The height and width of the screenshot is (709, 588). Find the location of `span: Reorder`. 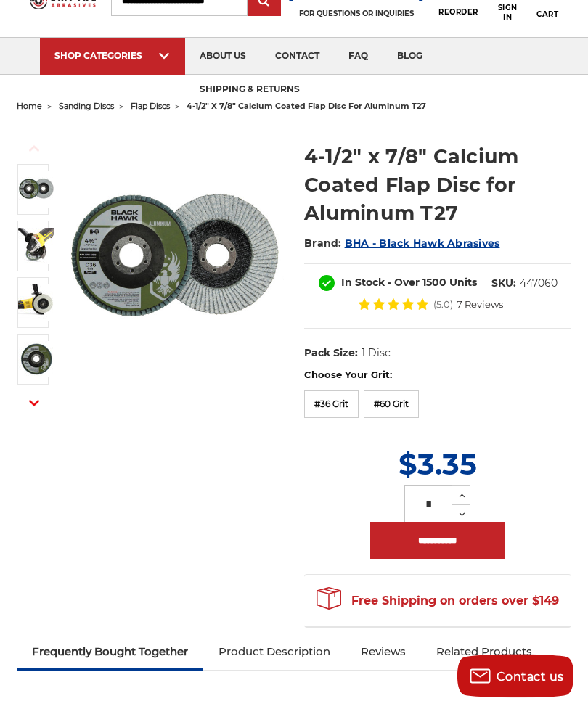

span: Reorder is located at coordinates (458, 12).